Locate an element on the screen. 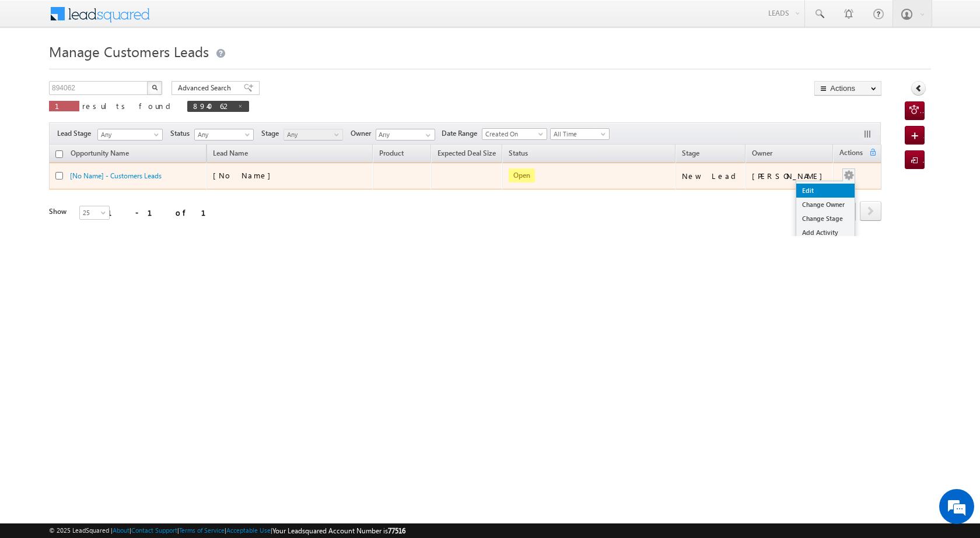  a: Expected Deal Size is located at coordinates (467, 155).